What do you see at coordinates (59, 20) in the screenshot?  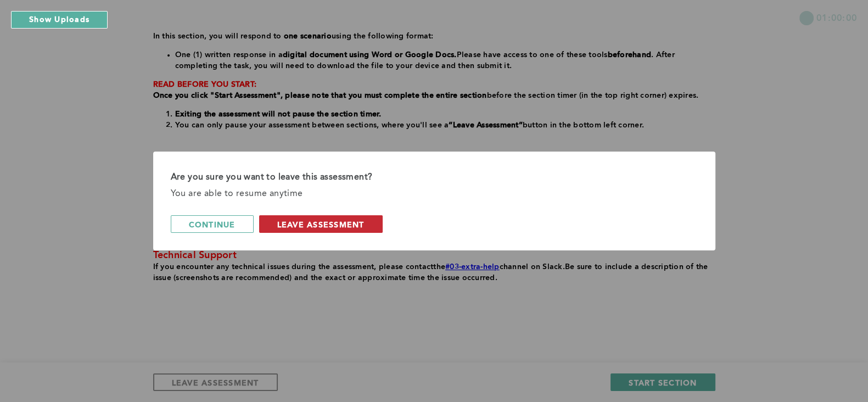 I see `button: Show Uploads` at bounding box center [59, 20].